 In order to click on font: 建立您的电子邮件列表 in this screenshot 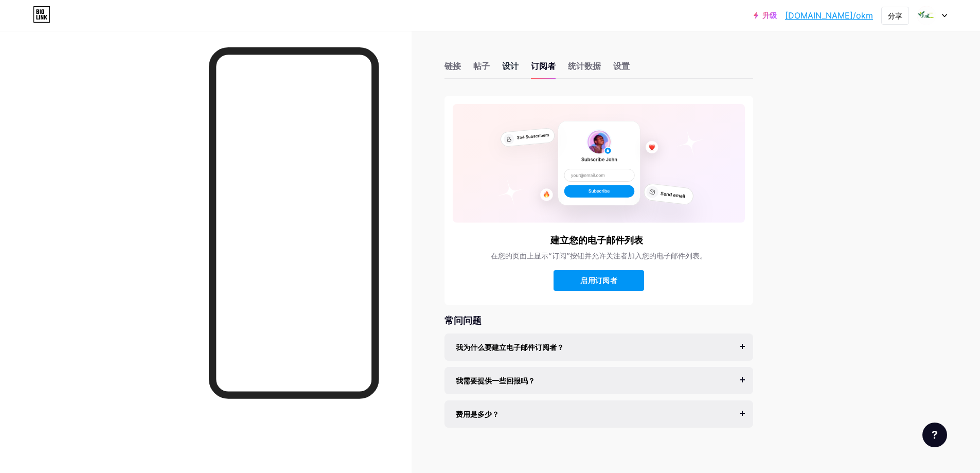, I will do `click(597, 240)`.